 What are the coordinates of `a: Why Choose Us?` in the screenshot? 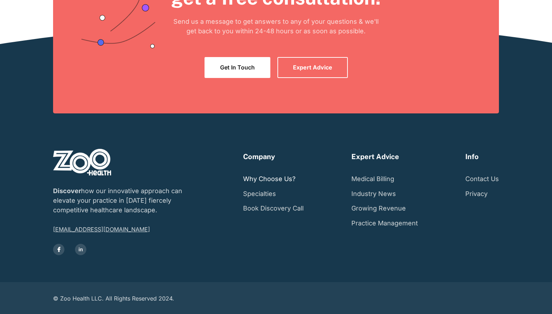 It's located at (269, 179).